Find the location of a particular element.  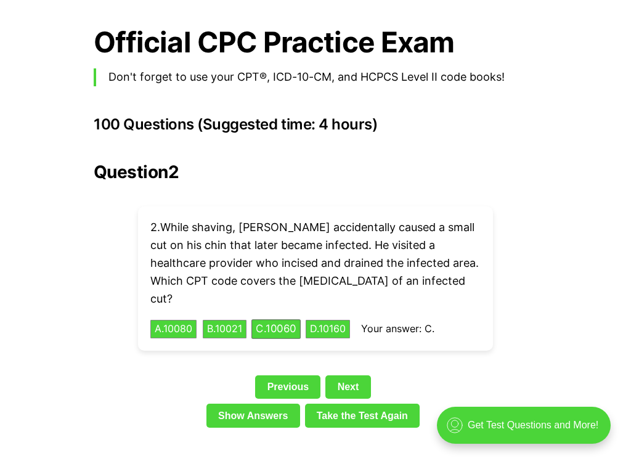

a: Take the Test Again is located at coordinates (363, 416).